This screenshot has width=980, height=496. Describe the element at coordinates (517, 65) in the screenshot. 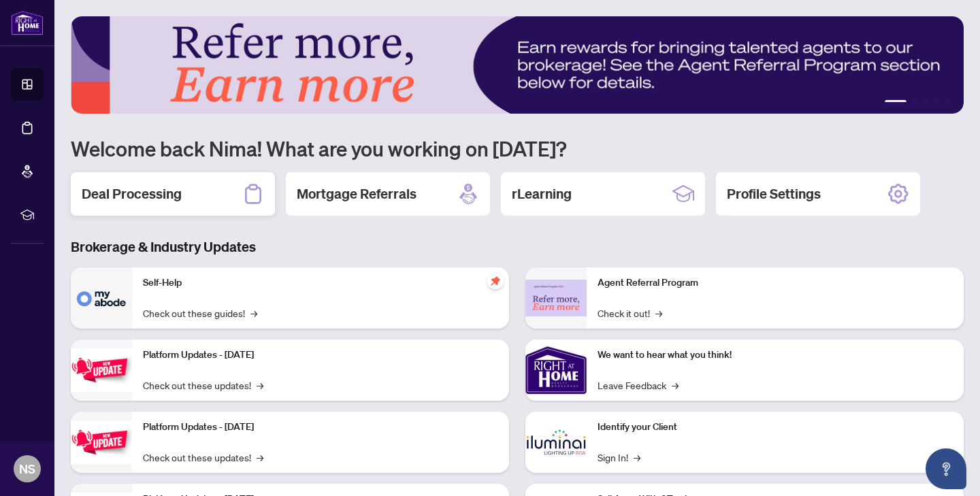

I see `img: Slide 0` at that location.